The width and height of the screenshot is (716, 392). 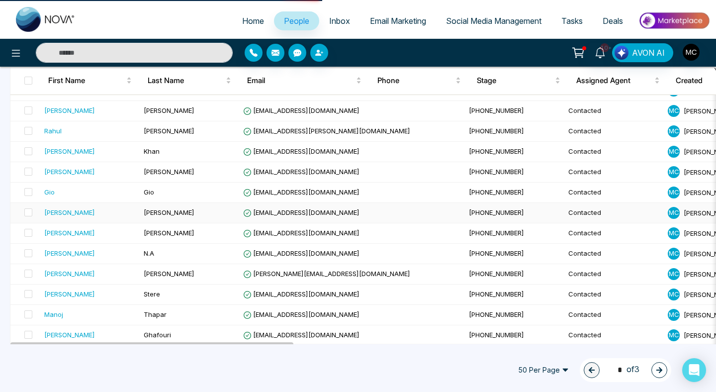 I want to click on div: Open Intercom Messenger, so click(x=694, y=370).